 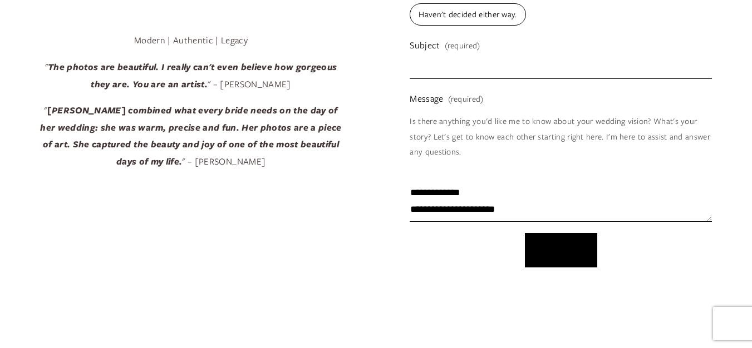 I want to click on span: Haven't decided either way., so click(x=467, y=14).